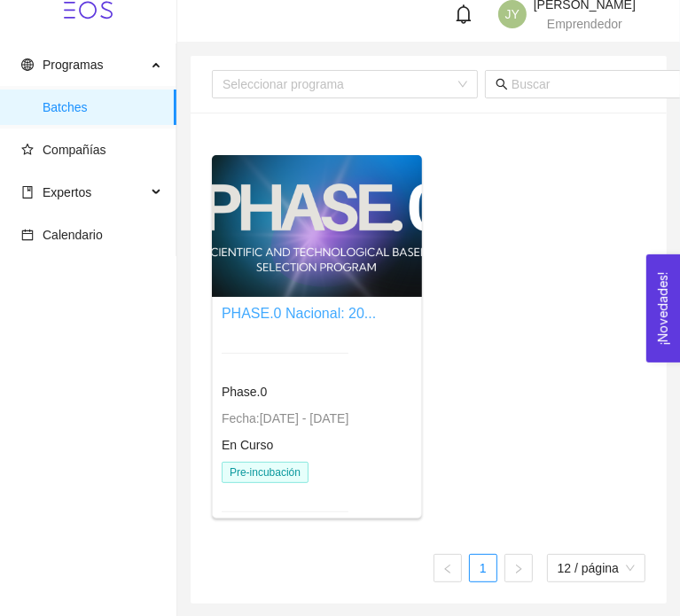 Image resolution: width=680 pixels, height=616 pixels. What do you see at coordinates (518, 569) in the screenshot?
I see `li: Página siguiente` at bounding box center [518, 569].